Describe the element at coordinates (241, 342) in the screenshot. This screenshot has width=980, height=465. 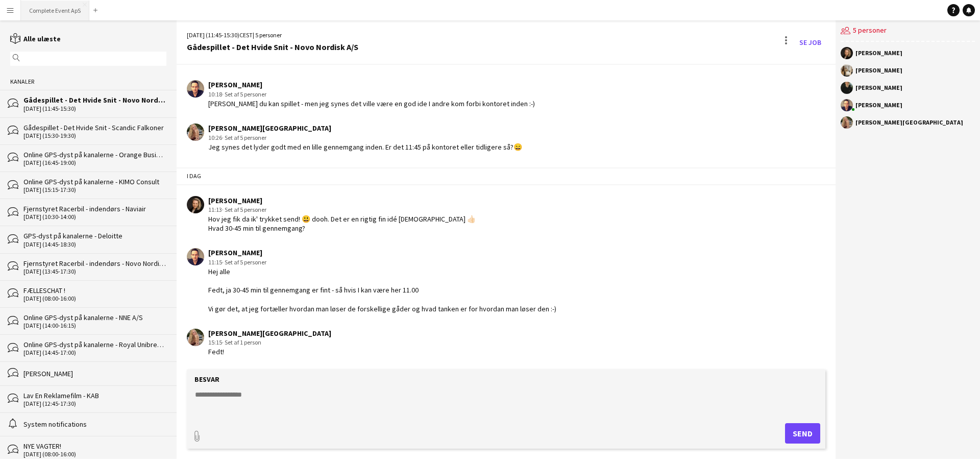
I see `span: · Set af 1 person` at that location.